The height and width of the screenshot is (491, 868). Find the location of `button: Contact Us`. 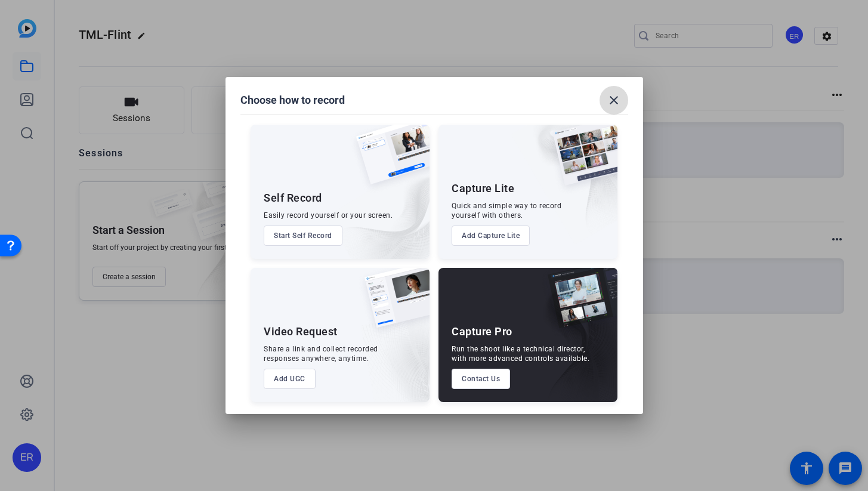

button: Contact Us is located at coordinates (481, 378).